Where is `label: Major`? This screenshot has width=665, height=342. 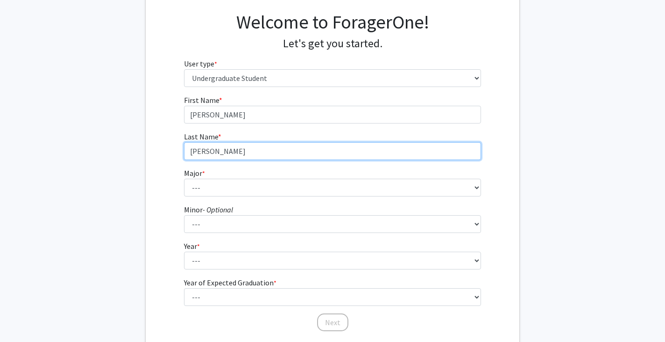 label: Major is located at coordinates (194, 173).